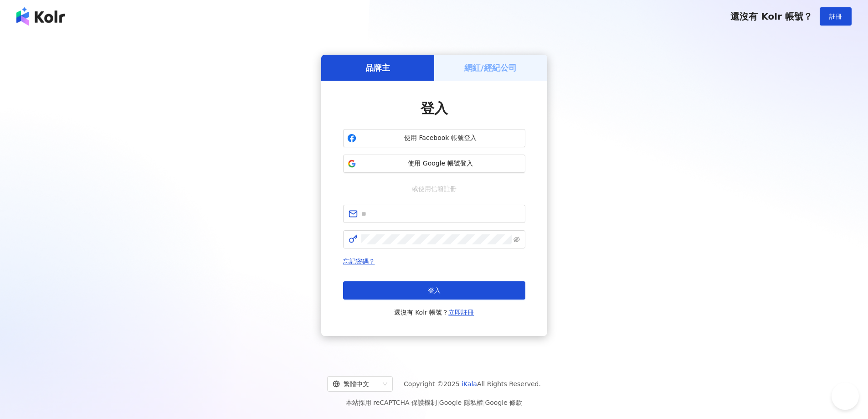 The image size is (868, 419). I want to click on span: 註冊, so click(836, 16).